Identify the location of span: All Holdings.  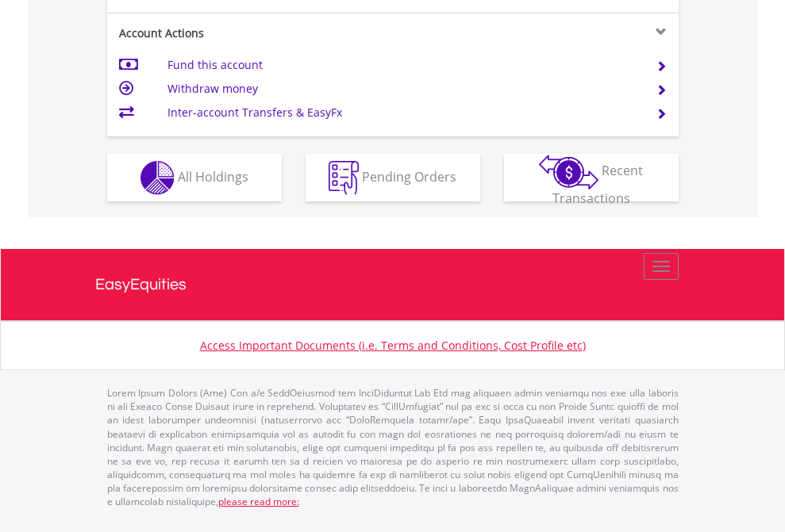
(213, 176).